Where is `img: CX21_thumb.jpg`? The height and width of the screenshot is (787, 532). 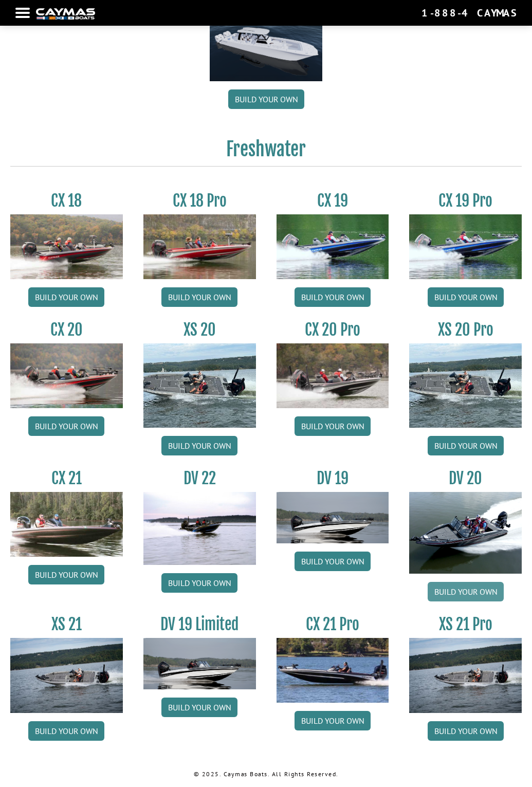 img: CX21_thumb.jpg is located at coordinates (66, 524).